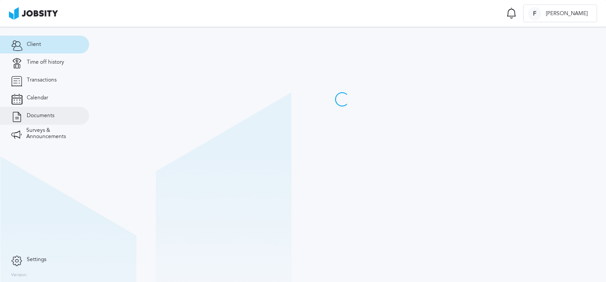  What do you see at coordinates (534, 14) in the screenshot?
I see `div: F` at bounding box center [534, 14].